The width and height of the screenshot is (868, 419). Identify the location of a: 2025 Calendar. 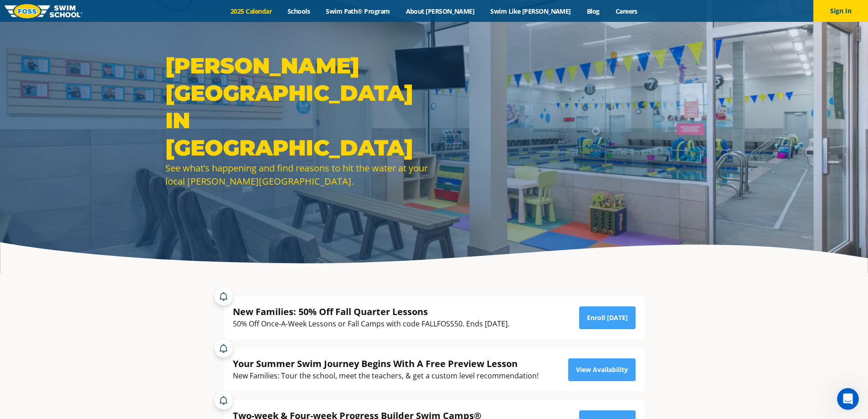
(251, 11).